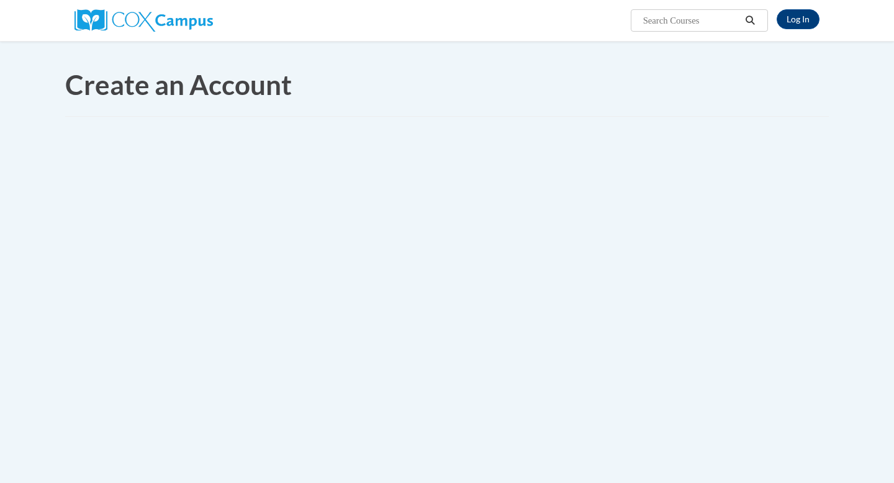  What do you see at coordinates (143, 20) in the screenshot?
I see `img: Cox Campus` at bounding box center [143, 20].